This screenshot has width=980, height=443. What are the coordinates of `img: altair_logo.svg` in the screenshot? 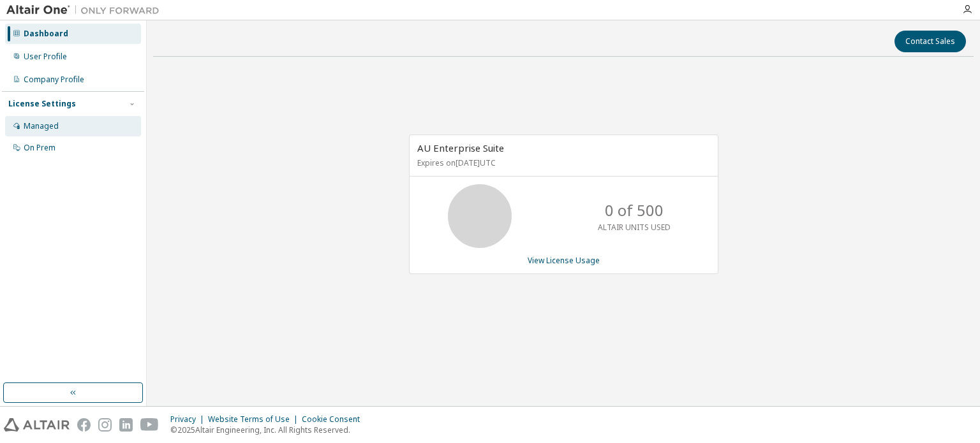 It's located at (37, 424).